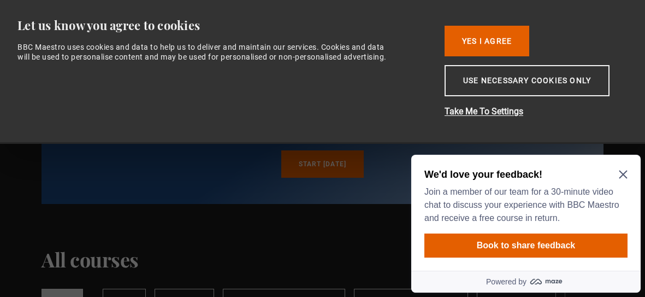 The width and height of the screenshot is (645, 297). What do you see at coordinates (222, 25) in the screenshot?
I see `div: Let us know you agree to cookies` at bounding box center [222, 25].